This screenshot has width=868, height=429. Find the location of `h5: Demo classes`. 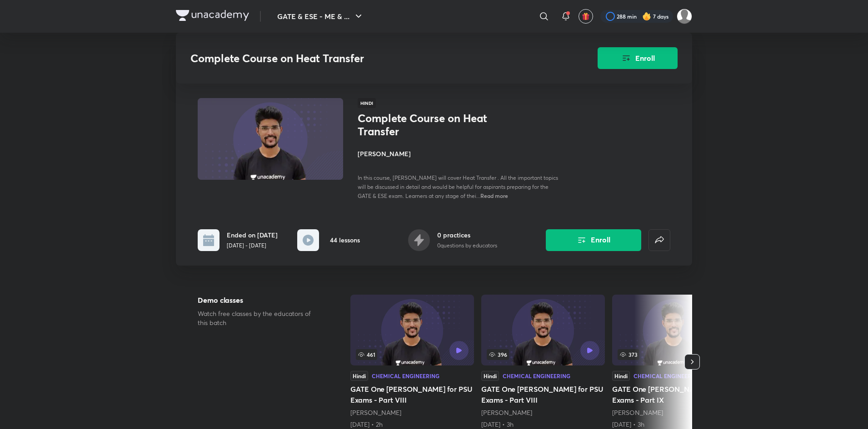

h5: Demo classes is located at coordinates (260, 300).